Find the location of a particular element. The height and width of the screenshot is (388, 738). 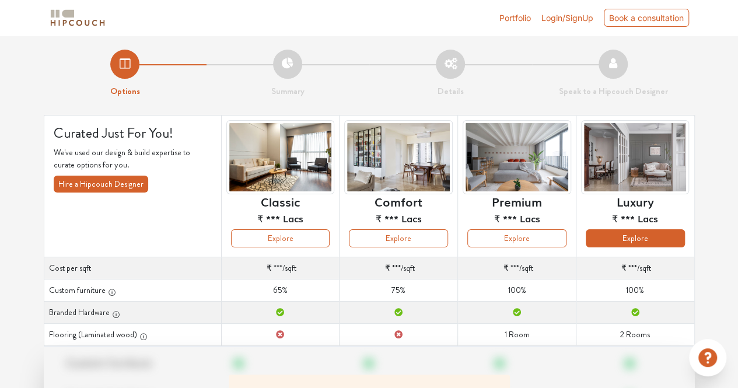

h6: Classic is located at coordinates (280, 201).